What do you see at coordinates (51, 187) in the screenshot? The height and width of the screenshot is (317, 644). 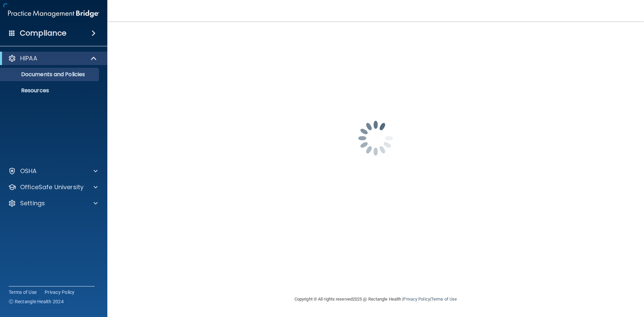 I see `p: OfficeSafe University` at bounding box center [51, 187].